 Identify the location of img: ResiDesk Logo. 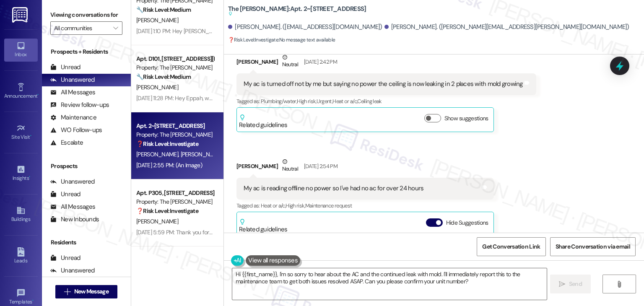
(21, 15).